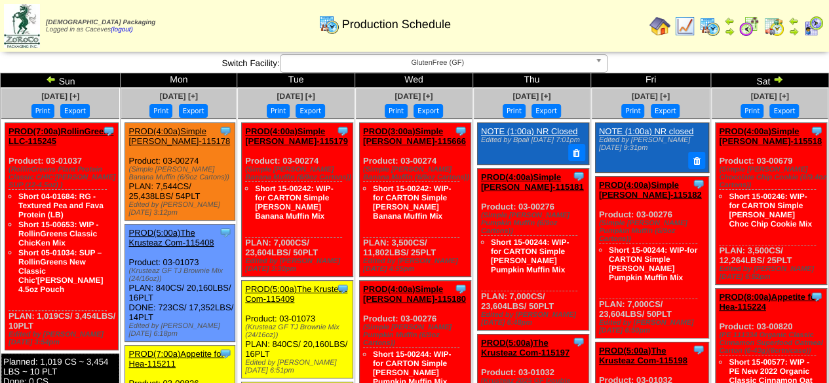  Describe the element at coordinates (61, 136) in the screenshot. I see `a: PROD(7:00a)RollinGreens LLC-115245` at that location.